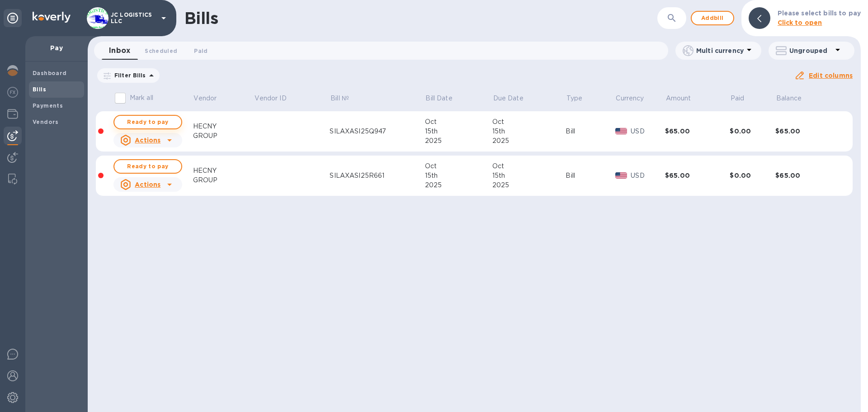 This screenshot has width=868, height=412. Describe the element at coordinates (713, 18) in the screenshot. I see `span: Add bill` at that location.